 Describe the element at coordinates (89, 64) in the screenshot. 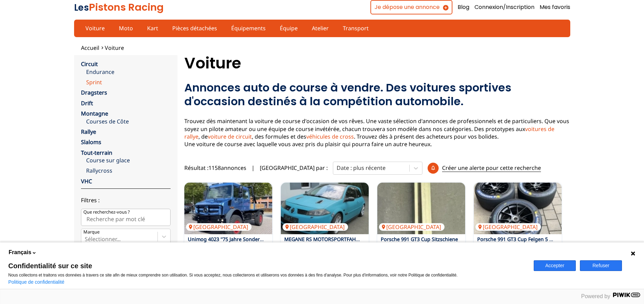

I see `a: Circuit` at that location.